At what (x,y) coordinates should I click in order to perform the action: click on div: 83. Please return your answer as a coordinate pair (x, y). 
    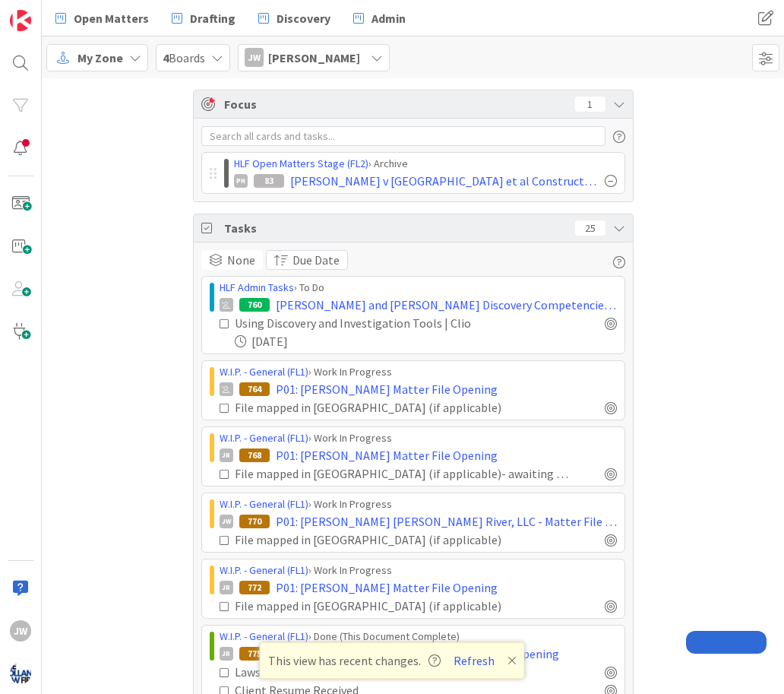
    Looking at the image, I should click on (269, 181).